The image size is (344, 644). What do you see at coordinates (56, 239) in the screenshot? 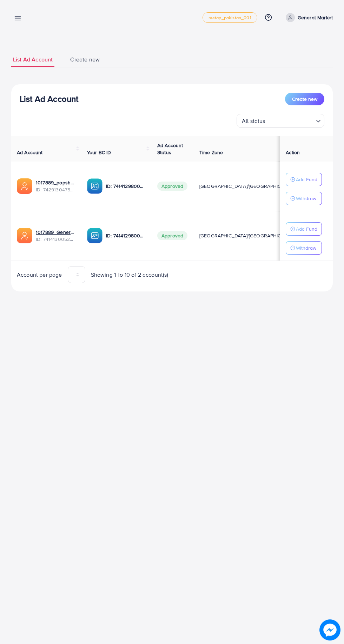
I see `span: ID: 7414130052809424897` at bounding box center [56, 239].